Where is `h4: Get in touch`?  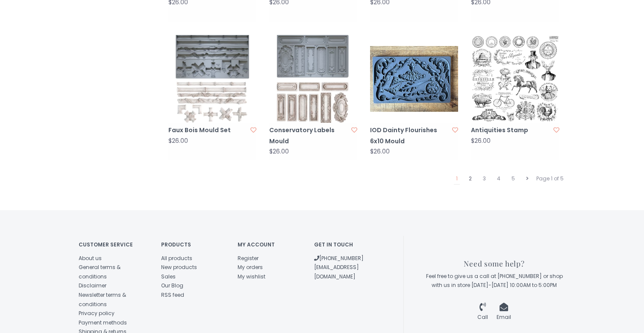
h4: Get in touch is located at coordinates (346, 244).